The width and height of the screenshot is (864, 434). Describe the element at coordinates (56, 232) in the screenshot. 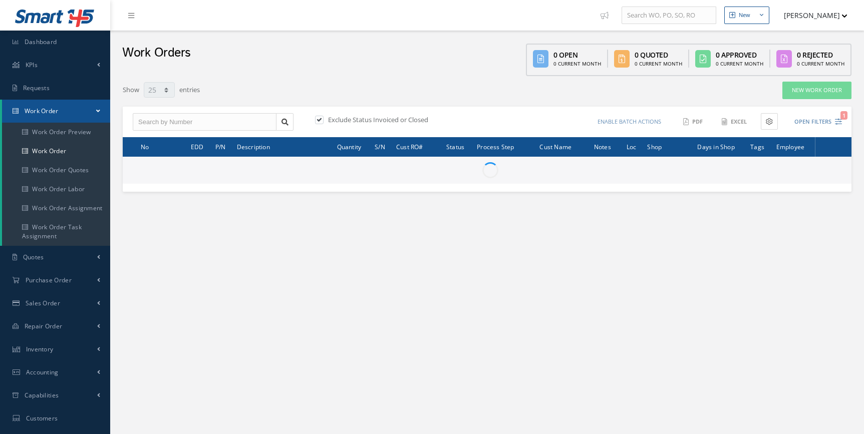

I see `a: Work Order Task Assignment` at that location.